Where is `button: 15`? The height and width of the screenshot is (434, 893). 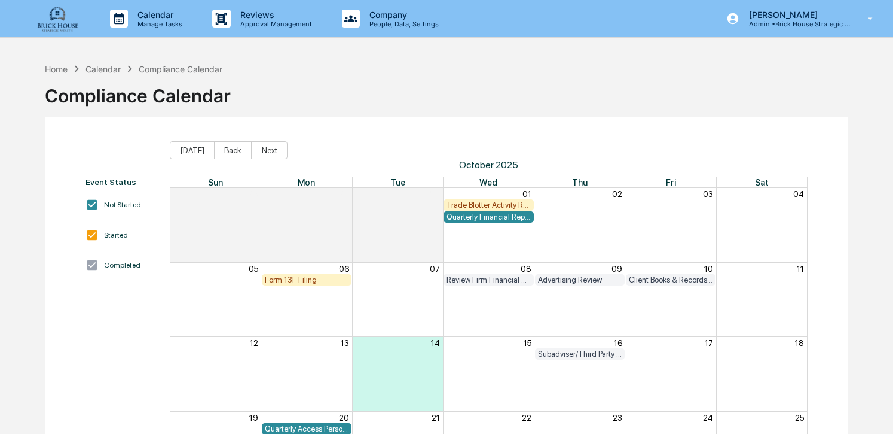 button: 15 is located at coordinates (527, 343).